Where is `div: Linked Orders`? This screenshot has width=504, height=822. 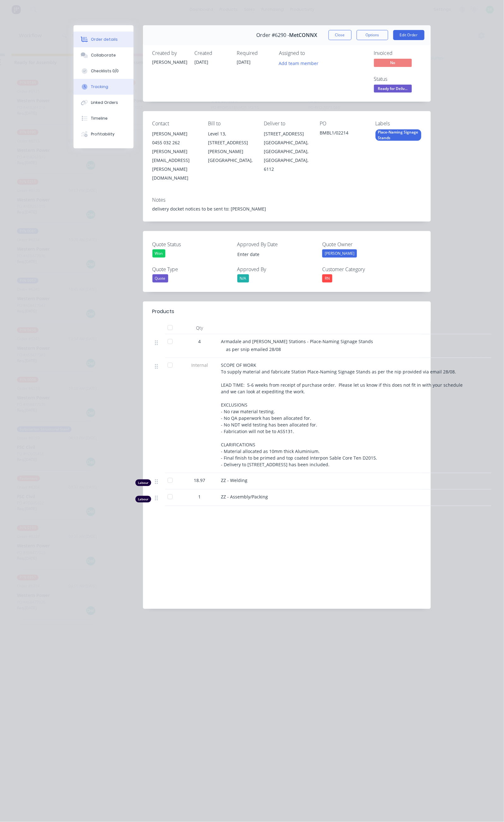 div: Linked Orders is located at coordinates (104, 103).